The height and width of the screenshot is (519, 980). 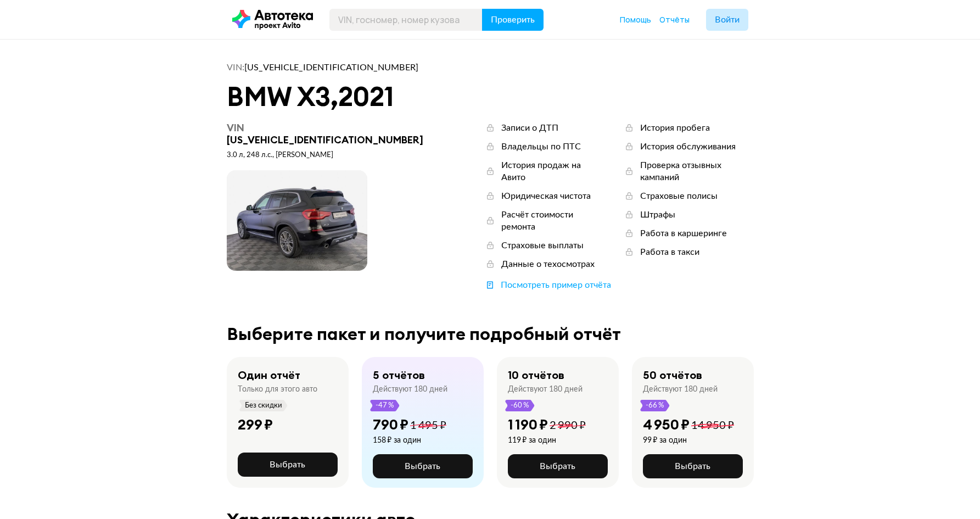 What do you see at coordinates (405, 20) in the screenshot?
I see `input: VIN, госномер, номер кузова` at bounding box center [405, 20].